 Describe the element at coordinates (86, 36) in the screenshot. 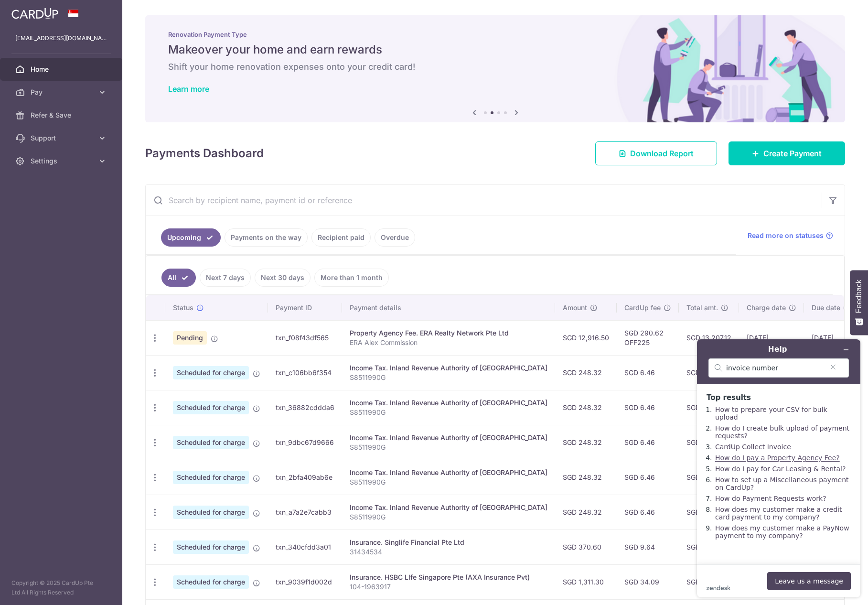

I see `input: How can we help?` at that location.